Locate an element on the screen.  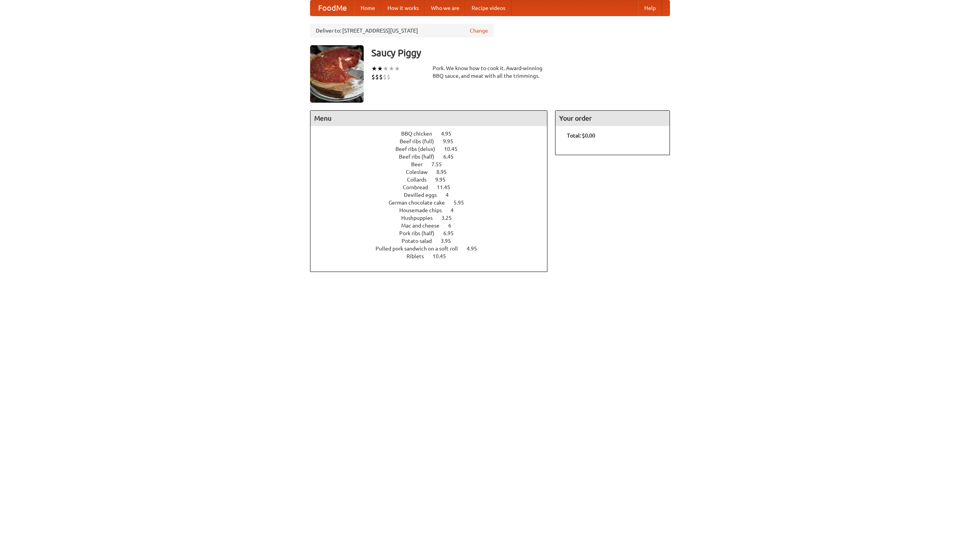
a: Mac and cheese 6 is located at coordinates (433, 226).